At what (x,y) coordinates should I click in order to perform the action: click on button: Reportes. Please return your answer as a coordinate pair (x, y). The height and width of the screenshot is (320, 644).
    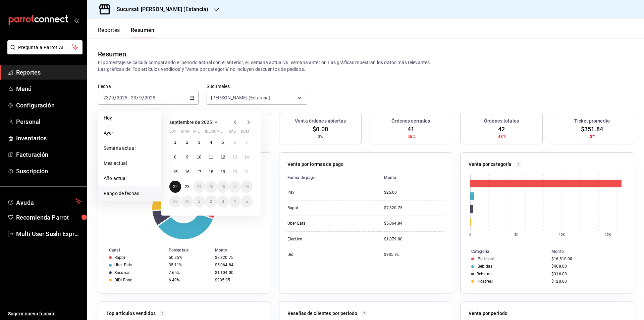
    Looking at the image, I should click on (109, 33).